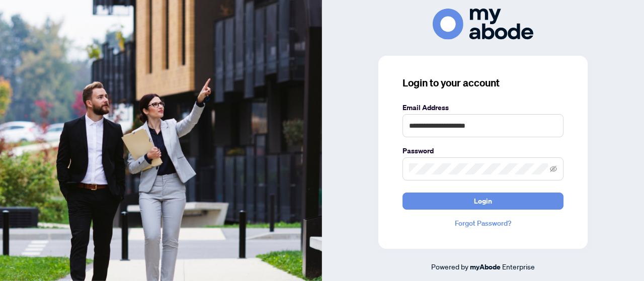 The height and width of the screenshot is (281, 644). What do you see at coordinates (483, 151) in the screenshot?
I see `label: Password` at bounding box center [483, 151].